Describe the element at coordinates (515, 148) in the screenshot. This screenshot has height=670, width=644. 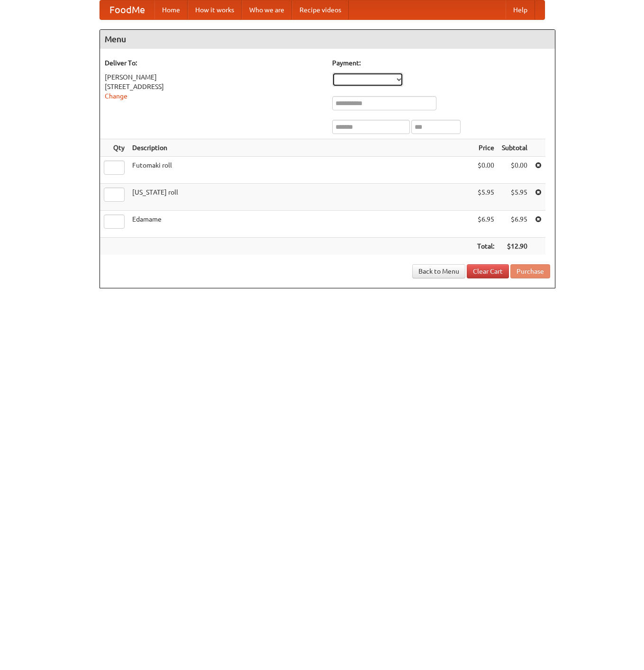
I see `th: Subtotal` at that location.